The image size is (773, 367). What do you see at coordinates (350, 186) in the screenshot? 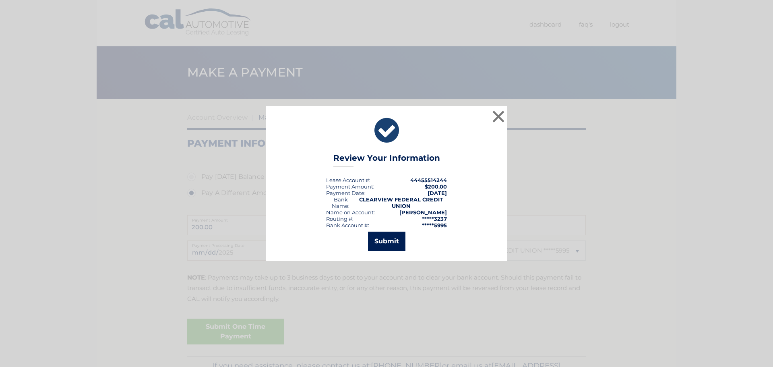
I see `div: Payment Amount:` at bounding box center [350, 186].